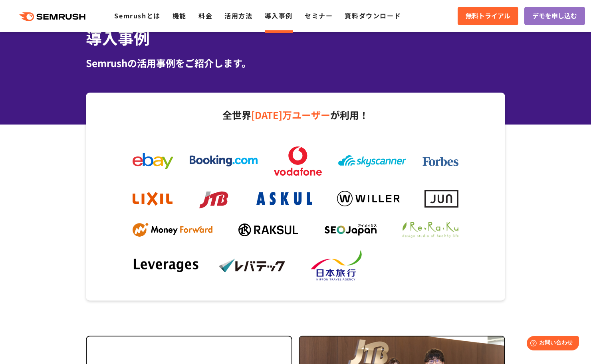  I want to click on span: お問い合わせ, so click(36, 10).